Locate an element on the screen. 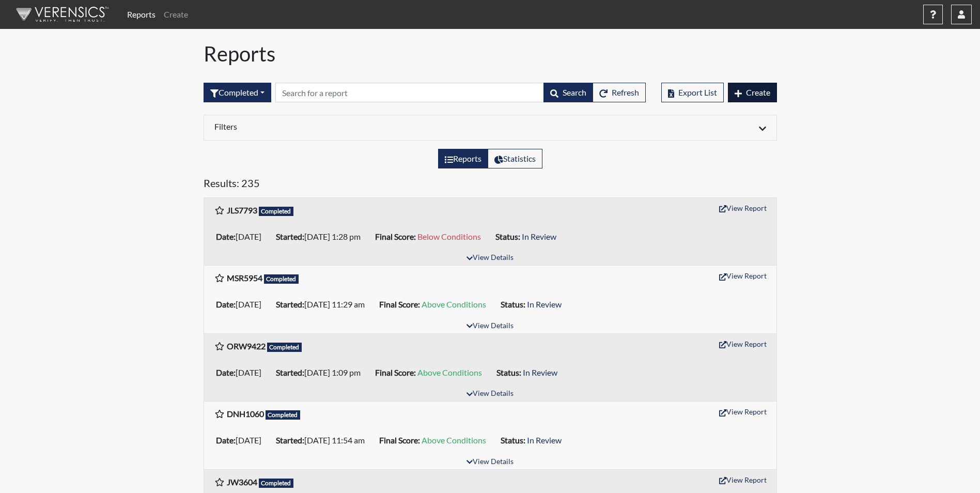  button: Search is located at coordinates (568, 92).